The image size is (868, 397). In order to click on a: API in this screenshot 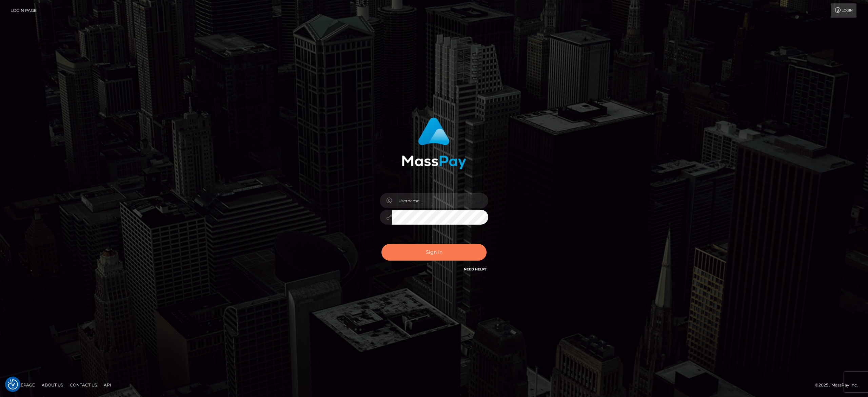, I will do `click(107, 385)`.